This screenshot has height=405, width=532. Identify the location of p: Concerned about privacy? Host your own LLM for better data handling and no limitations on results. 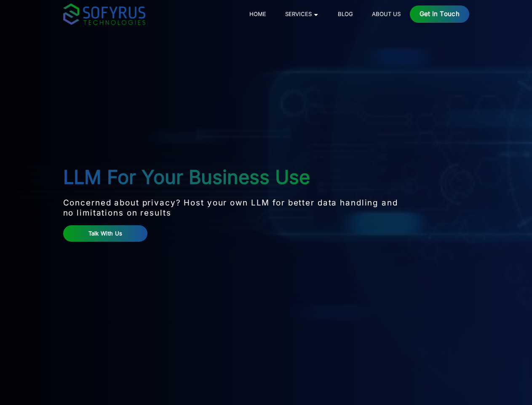
(232, 208).